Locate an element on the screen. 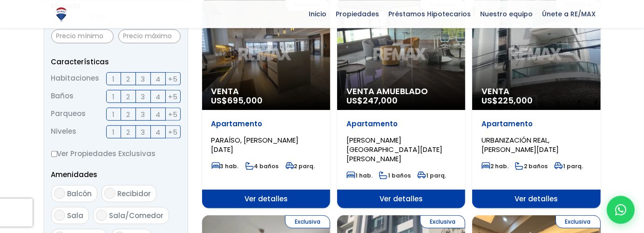 The width and height of the screenshot is (644, 233). span: Recibidor is located at coordinates (135, 194).